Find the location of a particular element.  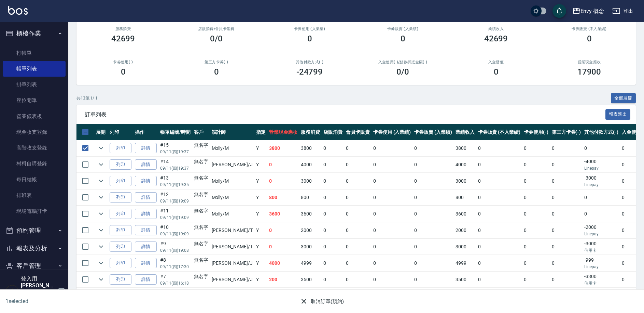

th: 業績收入 is located at coordinates (465, 132).